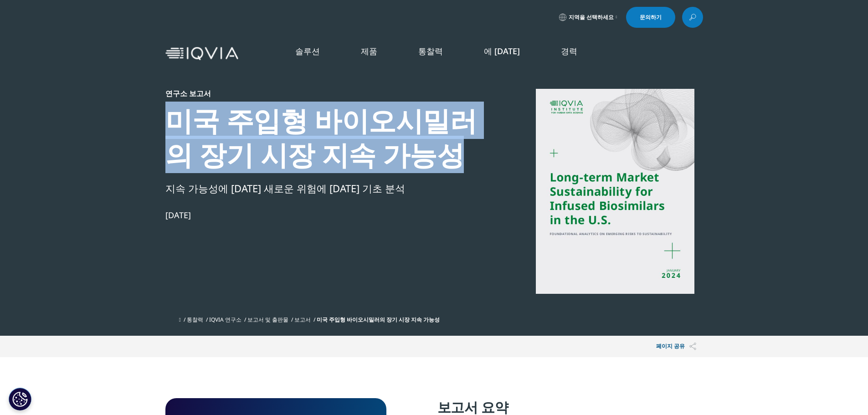 The width and height of the screenshot is (868, 415). What do you see at coordinates (651, 18) in the screenshot?
I see `a: 문의하기` at bounding box center [651, 18].